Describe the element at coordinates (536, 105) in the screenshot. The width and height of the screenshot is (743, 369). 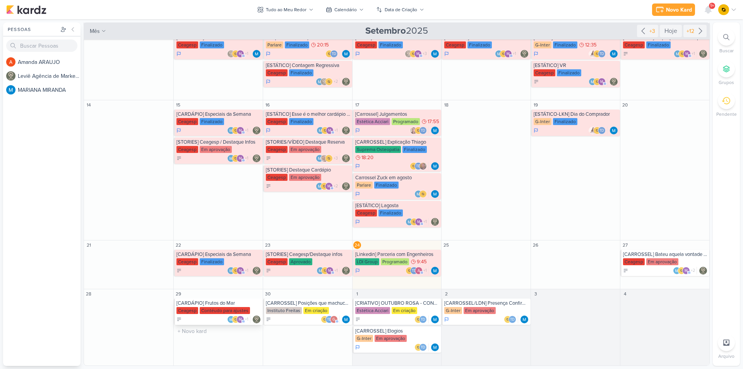
I see `div: 19` at that location.